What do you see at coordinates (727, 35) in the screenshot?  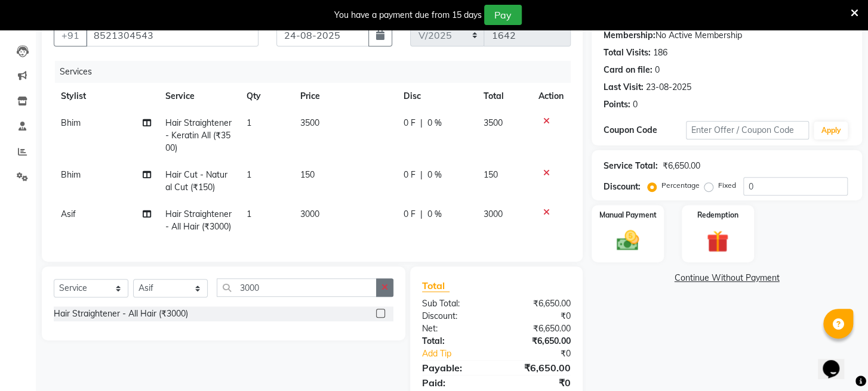 I see `div: No Active Membership` at bounding box center [727, 35].